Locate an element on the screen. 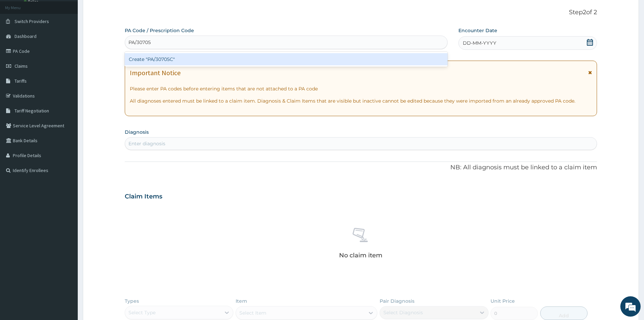 The height and width of the screenshot is (320, 644). span: Dashboard is located at coordinates (25, 36).